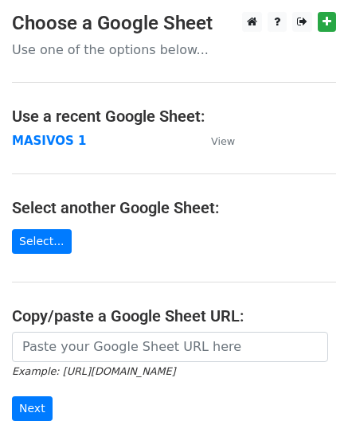  Describe the element at coordinates (174, 208) in the screenshot. I see `h4: Select another Google Sheet:` at that location.